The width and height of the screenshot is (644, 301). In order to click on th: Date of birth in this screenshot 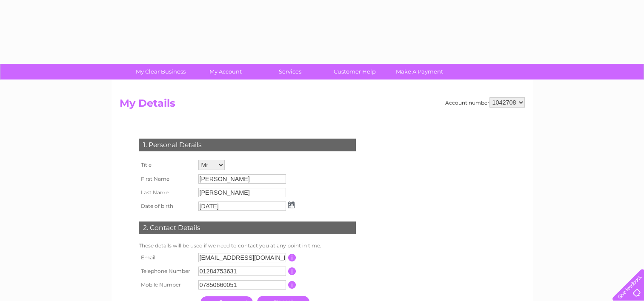, I will do `click(166, 206)`.